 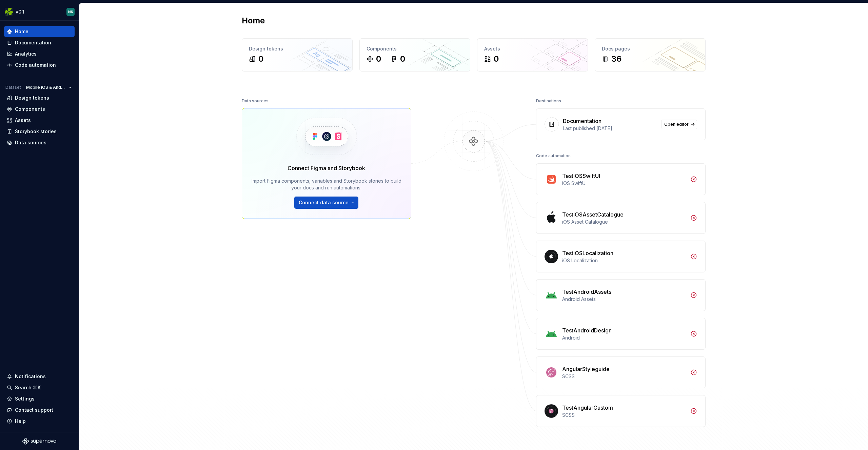 I want to click on a: Storybook stories, so click(x=40, y=131).